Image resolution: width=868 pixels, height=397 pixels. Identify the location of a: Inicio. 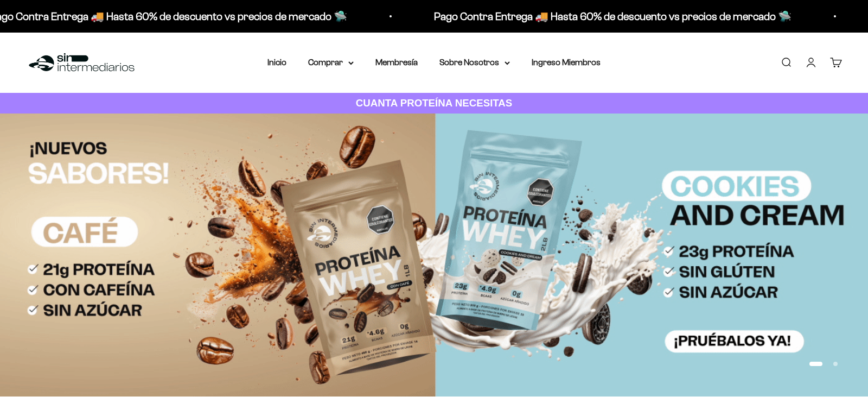
(277, 62).